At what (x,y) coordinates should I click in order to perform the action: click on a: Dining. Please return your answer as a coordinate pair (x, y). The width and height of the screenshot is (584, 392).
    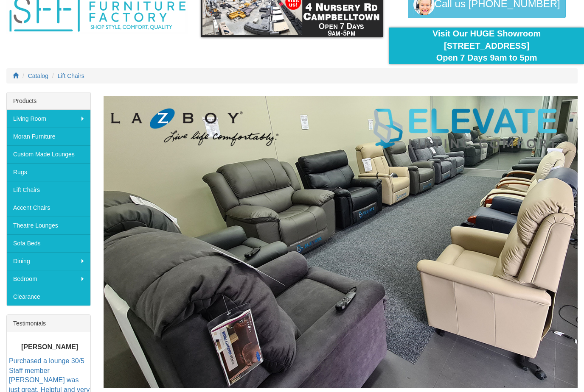
    Looking at the image, I should click on (48, 261).